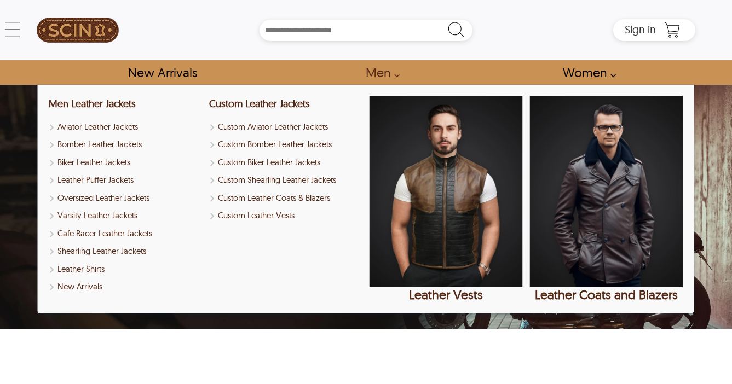 This screenshot has height=384, width=732. I want to click on a: Shop Leather Puffer Jackets, so click(125, 180).